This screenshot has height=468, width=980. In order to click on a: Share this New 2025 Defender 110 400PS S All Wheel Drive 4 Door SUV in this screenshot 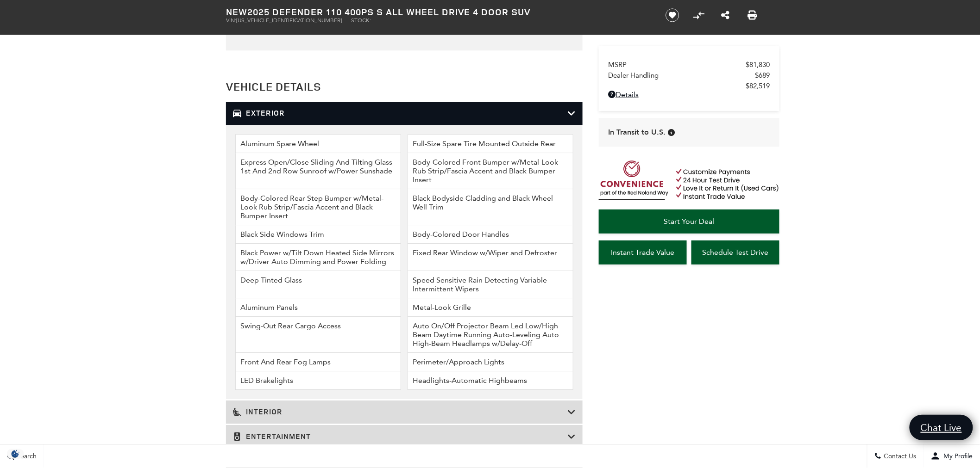, I will do `click(726, 15)`.